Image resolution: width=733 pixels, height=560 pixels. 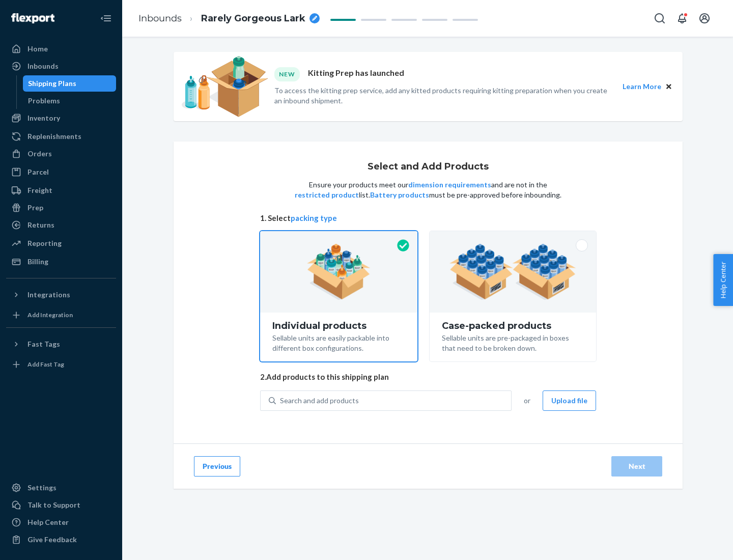 What do you see at coordinates (61, 225) in the screenshot?
I see `a: Returns` at bounding box center [61, 225].